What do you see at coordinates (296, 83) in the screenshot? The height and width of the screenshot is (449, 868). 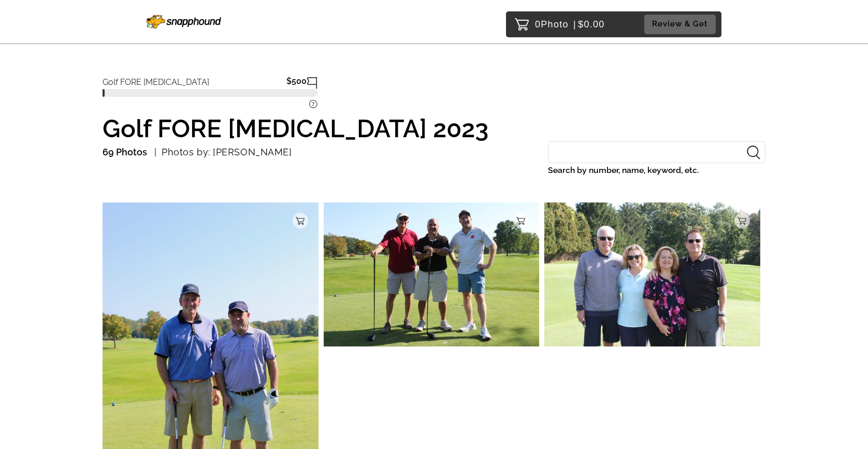 I see `p: $500` at bounding box center [296, 83].